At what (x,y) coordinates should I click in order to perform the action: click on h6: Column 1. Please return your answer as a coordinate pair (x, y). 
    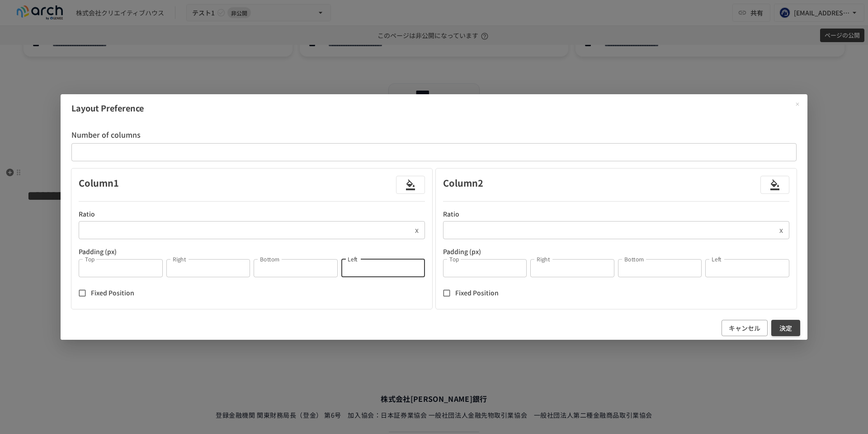
    Looking at the image, I should click on (98, 183).